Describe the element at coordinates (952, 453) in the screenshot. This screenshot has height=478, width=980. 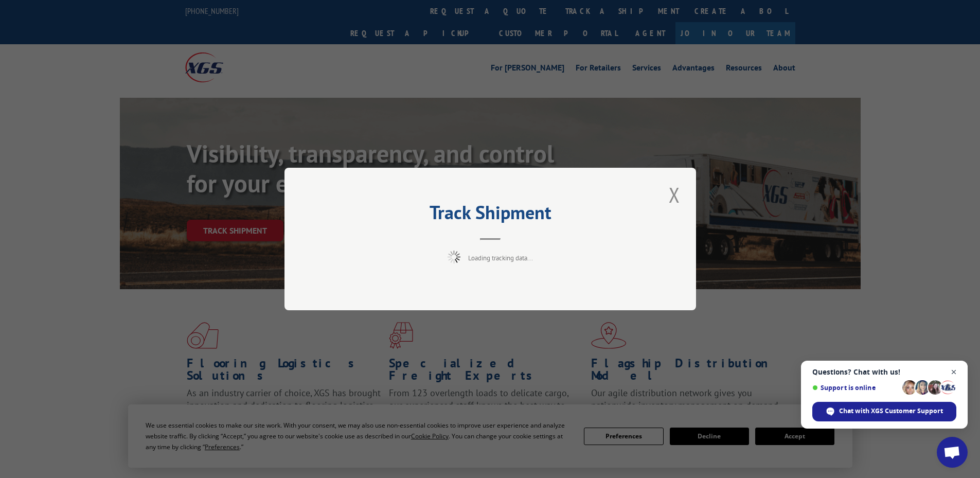
I see `a: Open chat` at that location.